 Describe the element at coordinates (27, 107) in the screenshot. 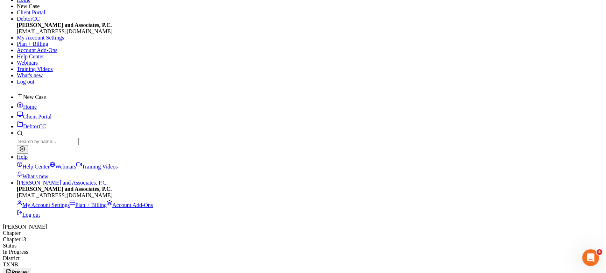

I see `a: Home` at that location.